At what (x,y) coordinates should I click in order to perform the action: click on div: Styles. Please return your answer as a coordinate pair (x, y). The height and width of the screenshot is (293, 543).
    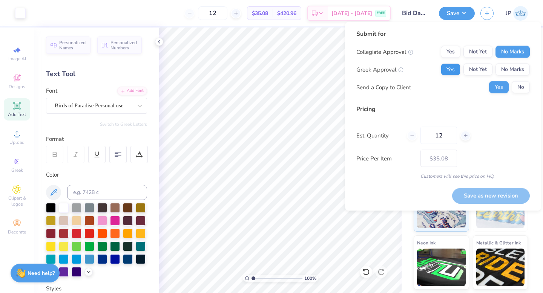
    Looking at the image, I should click on (96, 289).